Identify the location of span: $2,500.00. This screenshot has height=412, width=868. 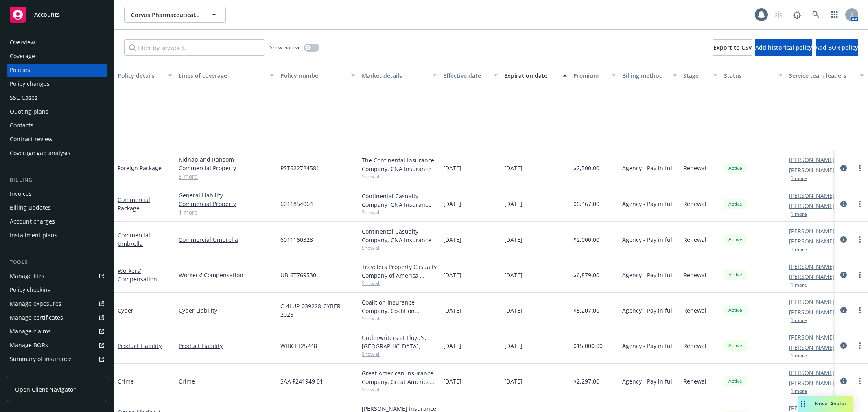
(586, 168).